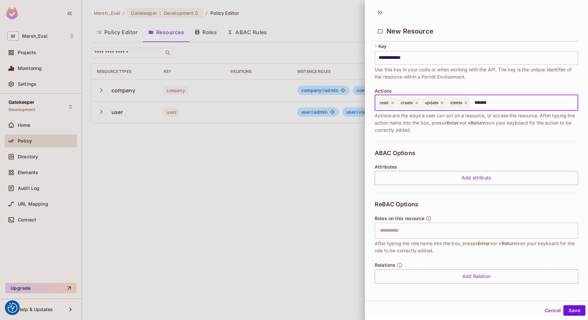 The height and width of the screenshot is (320, 588). What do you see at coordinates (553, 310) in the screenshot?
I see `button: Cancel` at bounding box center [553, 310].